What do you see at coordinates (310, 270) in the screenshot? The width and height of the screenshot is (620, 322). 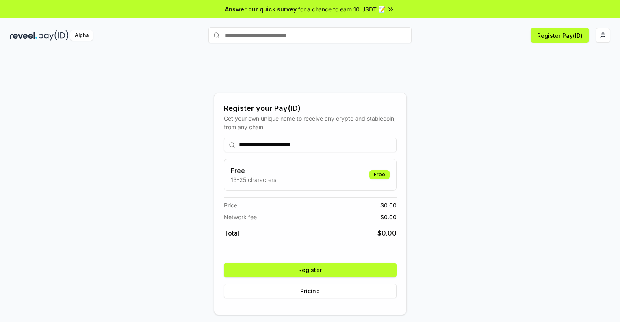 I see `button: Register` at bounding box center [310, 270].